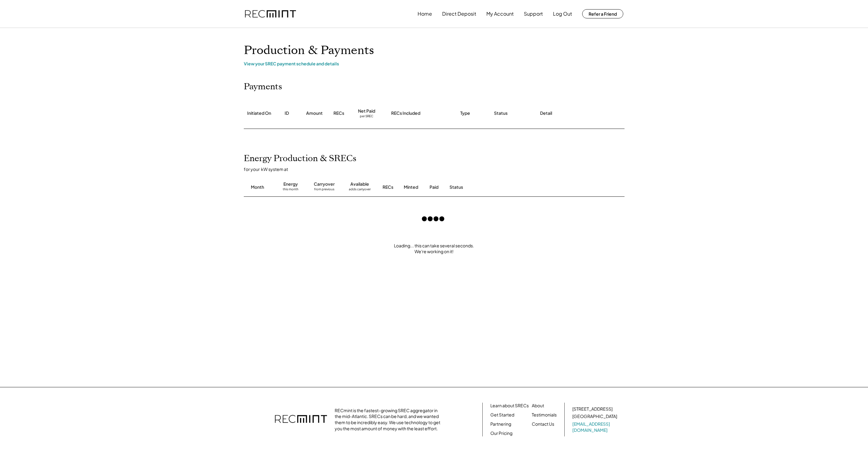 Image resolution: width=868 pixels, height=449 pixels. What do you see at coordinates (406, 113) in the screenshot?
I see `div: RECs Included` at bounding box center [406, 113].